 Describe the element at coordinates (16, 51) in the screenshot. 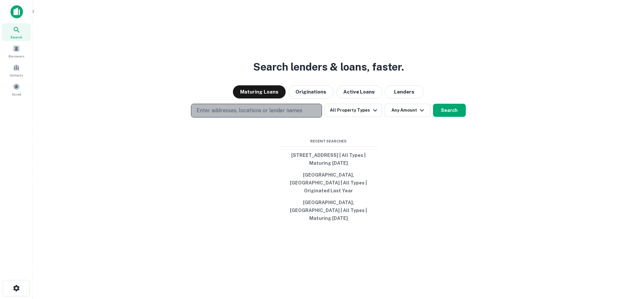

I see `a: Borrowers` at that location.